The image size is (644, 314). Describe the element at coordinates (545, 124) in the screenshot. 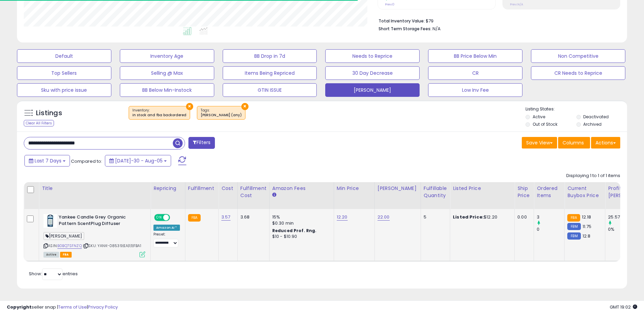

I see `label: Out of Stock` at that location.